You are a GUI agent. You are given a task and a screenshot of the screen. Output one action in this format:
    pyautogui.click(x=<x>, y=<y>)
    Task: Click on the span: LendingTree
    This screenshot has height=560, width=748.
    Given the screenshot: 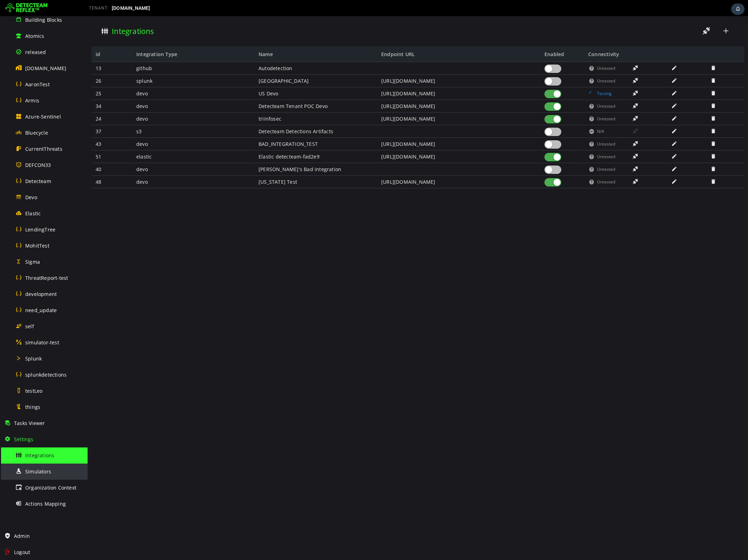 What is the action you would take?
    pyautogui.click(x=40, y=229)
    